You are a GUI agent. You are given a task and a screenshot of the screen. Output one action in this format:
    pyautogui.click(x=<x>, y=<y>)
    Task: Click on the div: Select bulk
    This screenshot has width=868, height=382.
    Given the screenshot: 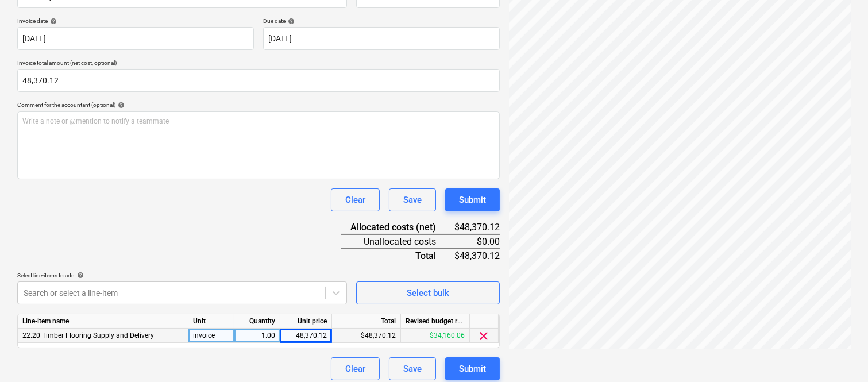 What is the action you would take?
    pyautogui.click(x=428, y=293)
    